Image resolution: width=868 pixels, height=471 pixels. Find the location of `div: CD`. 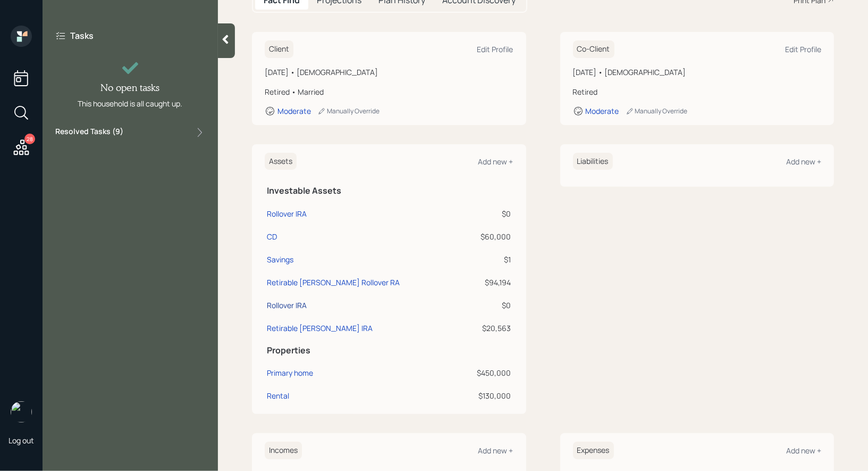

div: CD is located at coordinates (272, 236).